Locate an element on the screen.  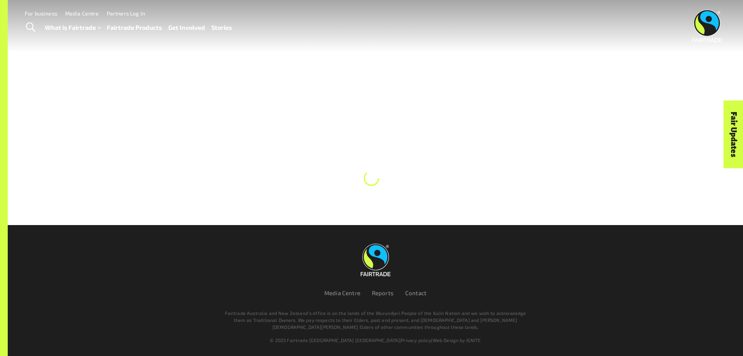
a: Fairtrade Products is located at coordinates (134, 27).